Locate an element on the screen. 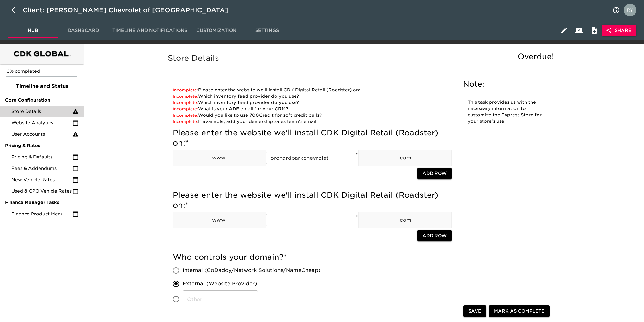 This screenshot has width=644, height=322. input: Other is located at coordinates (220, 299).